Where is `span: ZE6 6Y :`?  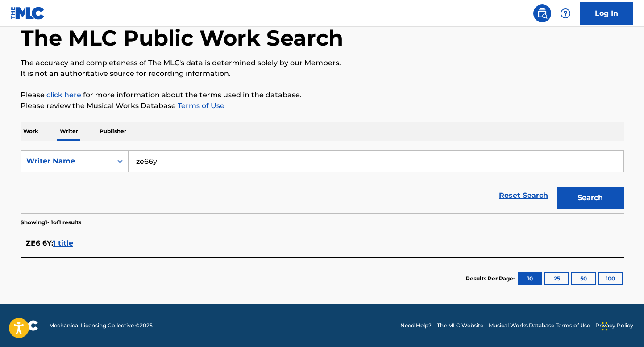 span: ZE6 6Y : is located at coordinates (39, 243).